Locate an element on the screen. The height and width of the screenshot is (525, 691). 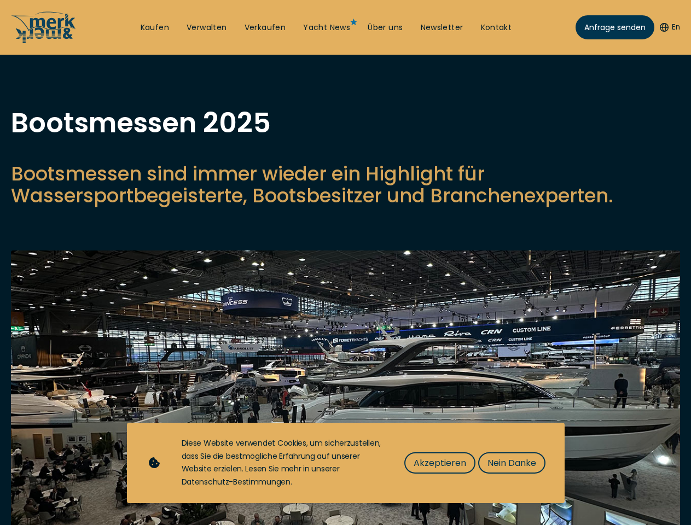
span: Akzeptieren is located at coordinates (440, 463).